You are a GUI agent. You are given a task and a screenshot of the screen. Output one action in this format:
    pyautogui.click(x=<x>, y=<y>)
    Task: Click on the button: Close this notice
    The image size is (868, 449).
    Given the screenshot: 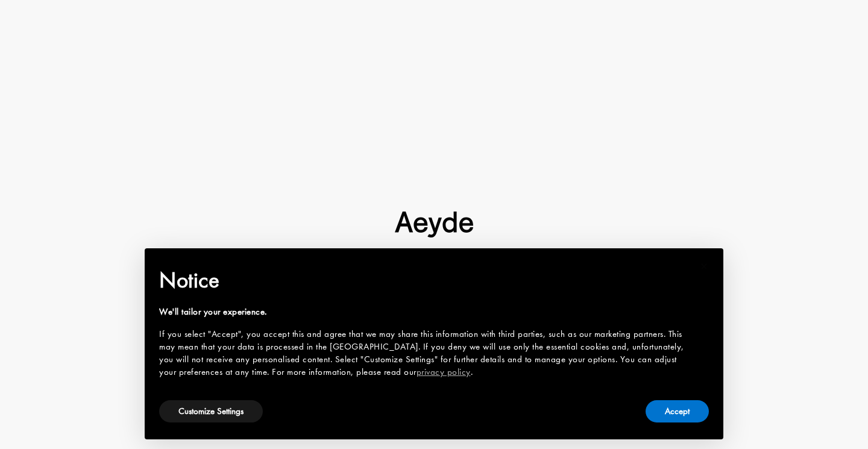 What is the action you would take?
    pyautogui.click(x=704, y=266)
    